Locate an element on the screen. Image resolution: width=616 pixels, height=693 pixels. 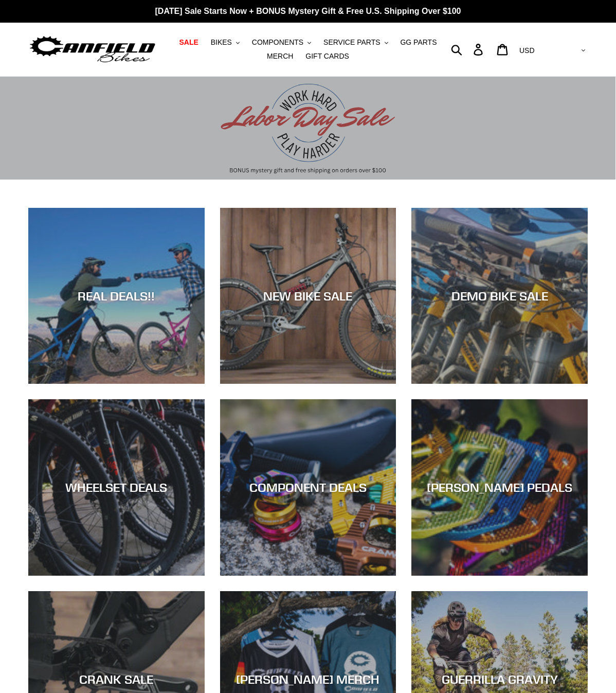
button: COMPONENTS is located at coordinates (281, 42).